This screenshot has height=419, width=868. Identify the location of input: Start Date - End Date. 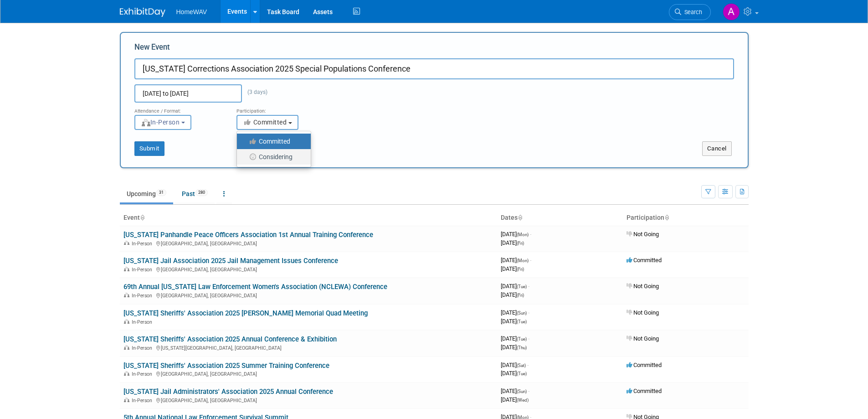
(188, 94).